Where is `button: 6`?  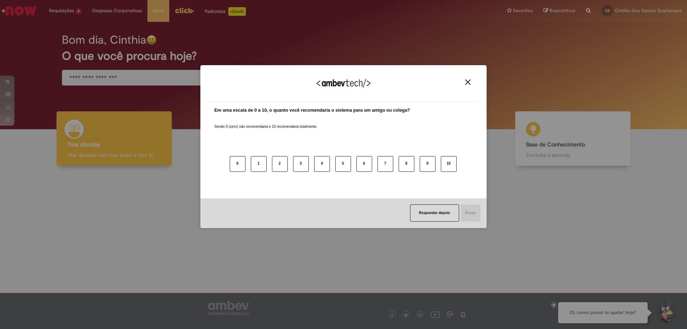
button: 6 is located at coordinates (365, 164).